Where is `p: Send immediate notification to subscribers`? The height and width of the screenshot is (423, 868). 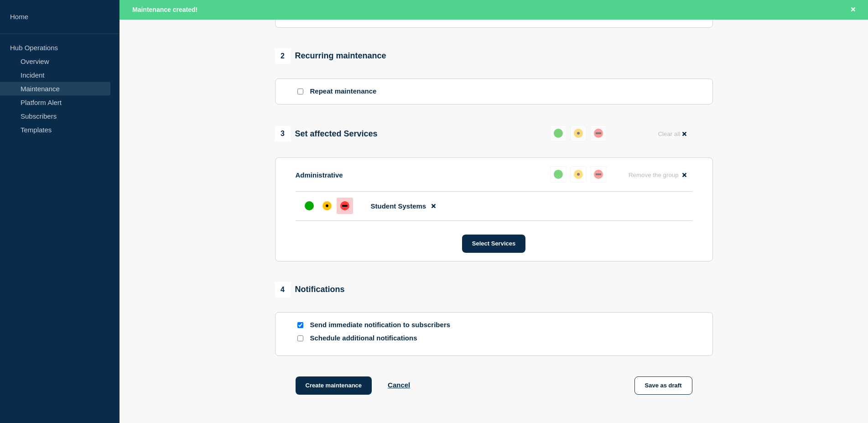 p: Send immediate notification to subscribers is located at coordinates (383, 325).